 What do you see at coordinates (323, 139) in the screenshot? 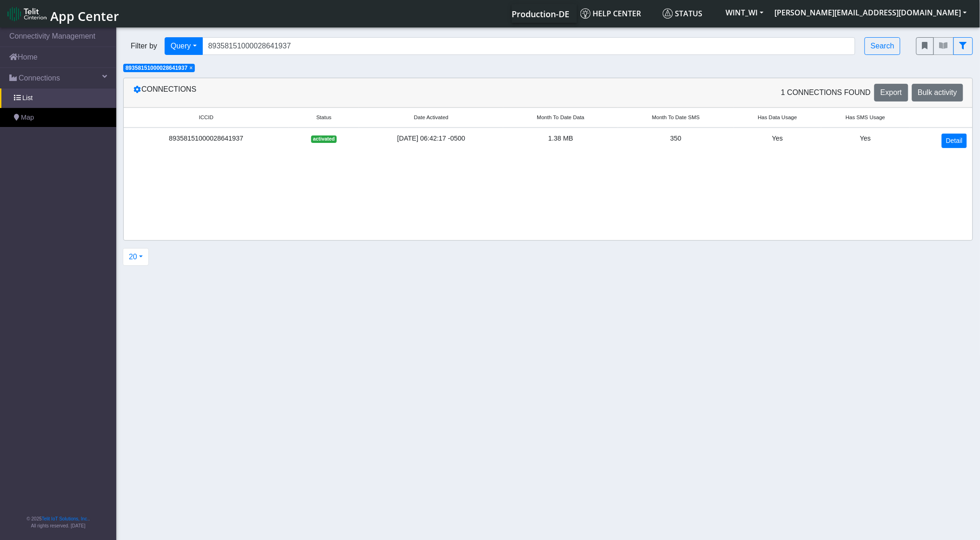
I see `span: activated` at bounding box center [323, 139].